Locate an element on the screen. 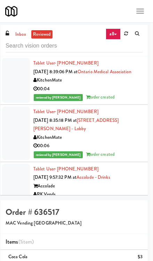  div: RK Vends is located at coordinates (88, 194).